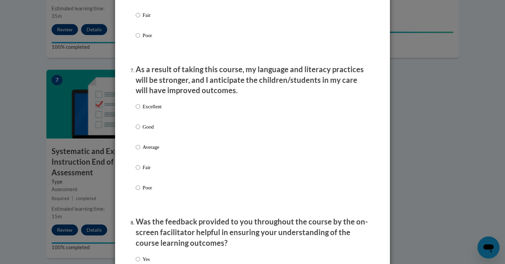 This screenshot has height=264, width=505. What do you see at coordinates (138, 107) in the screenshot?
I see `input: Excellent` at bounding box center [138, 107].